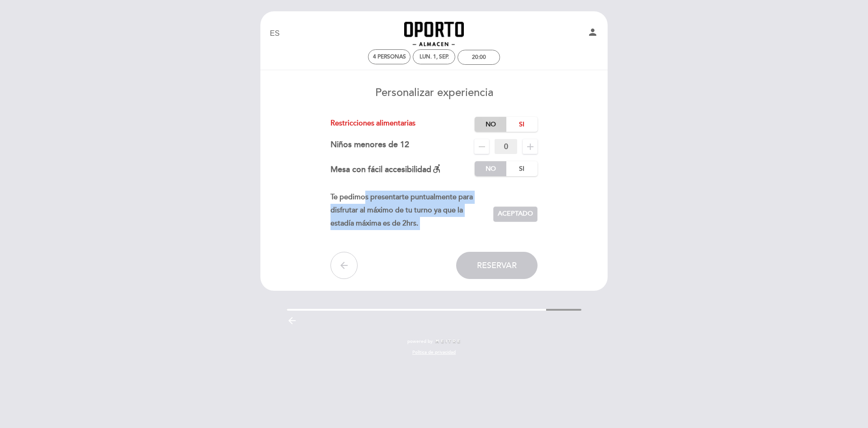 The image size is (868, 428). I want to click on div: Niños menores de 12, so click(370, 146).